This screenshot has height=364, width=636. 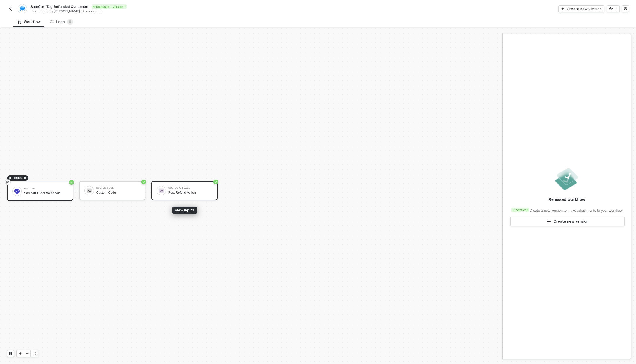 What do you see at coordinates (616, 9) in the screenshot?
I see `div: 1` at bounding box center [616, 9].